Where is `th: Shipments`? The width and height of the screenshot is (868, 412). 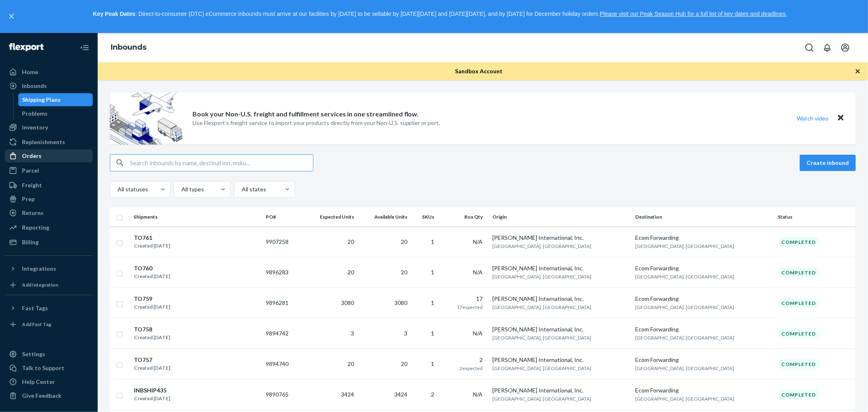 th: Shipments is located at coordinates (196, 217).